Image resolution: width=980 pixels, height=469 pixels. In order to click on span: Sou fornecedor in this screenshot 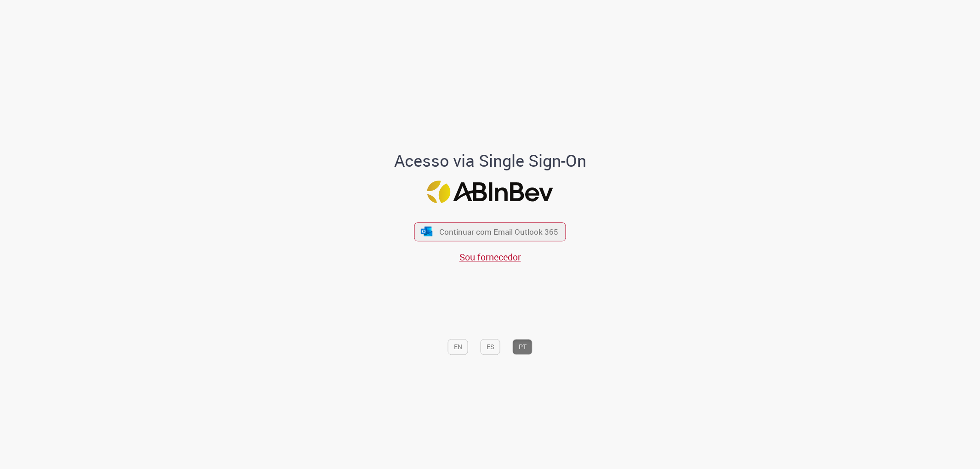, I will do `click(490, 257)`.